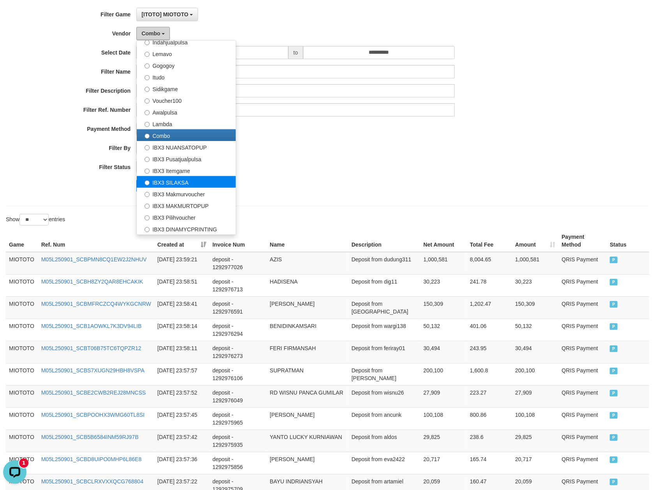 The image size is (655, 490). Describe the element at coordinates (92, 326) in the screenshot. I see `a: M05L250901_SCB1AOWKL7K3DV94LIB` at that location.